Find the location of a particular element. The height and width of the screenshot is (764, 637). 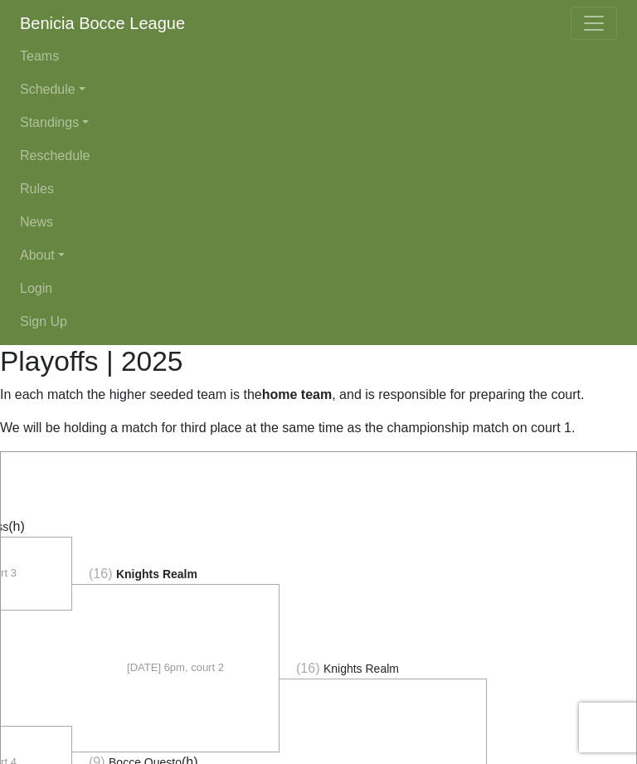

a: Schedule is located at coordinates (319, 90).